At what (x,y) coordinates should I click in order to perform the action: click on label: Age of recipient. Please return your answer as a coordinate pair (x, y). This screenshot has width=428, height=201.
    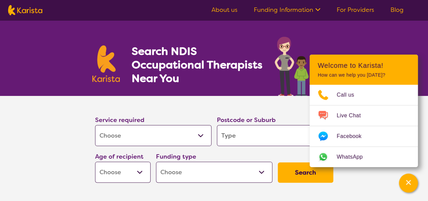
    Looking at the image, I should click on (119, 156).